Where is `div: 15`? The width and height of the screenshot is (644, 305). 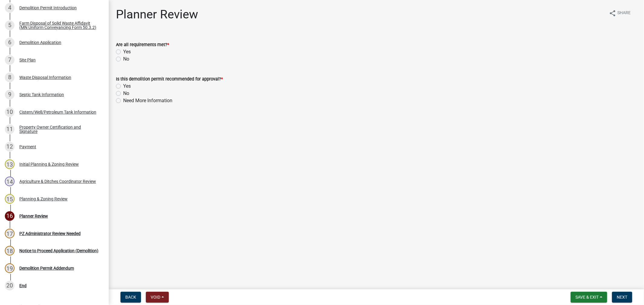
div: 15 is located at coordinates (10, 199).